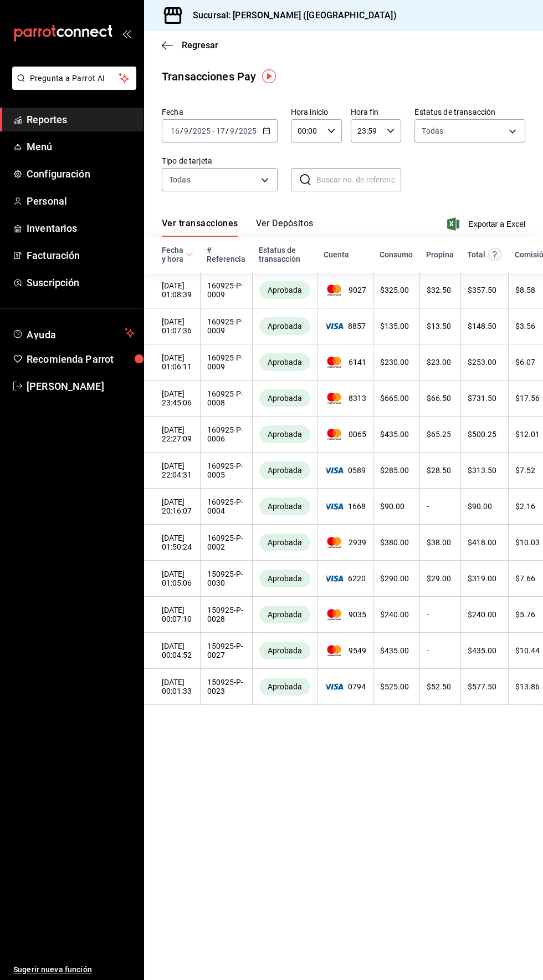 This screenshot has height=980, width=543. Describe the element at coordinates (220, 112) in the screenshot. I see `label: Fecha` at that location.